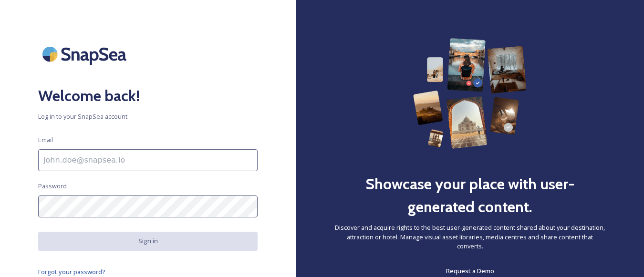 The image size is (644, 277). Describe the element at coordinates (86, 54) in the screenshot. I see `img: SnapSea Logo` at that location.